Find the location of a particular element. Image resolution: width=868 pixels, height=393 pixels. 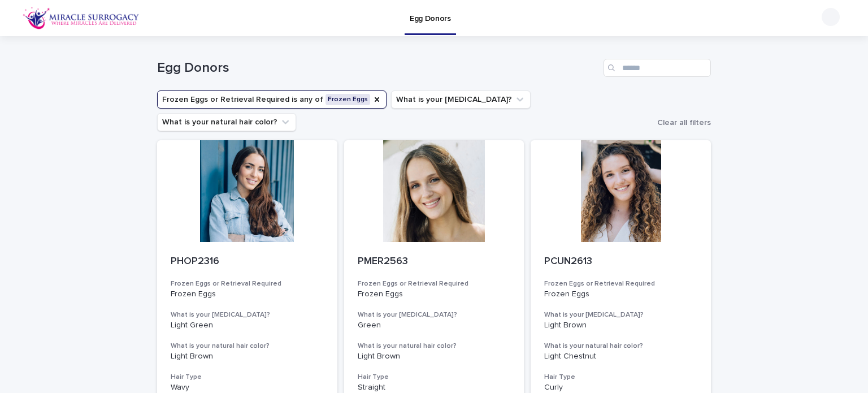

button: Frozen Eggs or Retrieval Required is located at coordinates (272, 99).